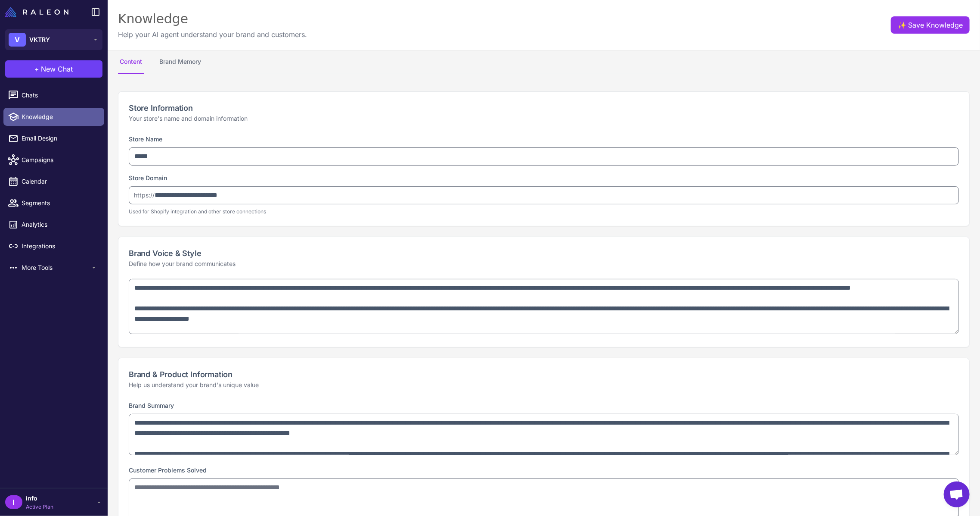 The width and height of the screenshot is (980, 516). What do you see at coordinates (59, 95) in the screenshot?
I see `span: Chats` at bounding box center [59, 95].